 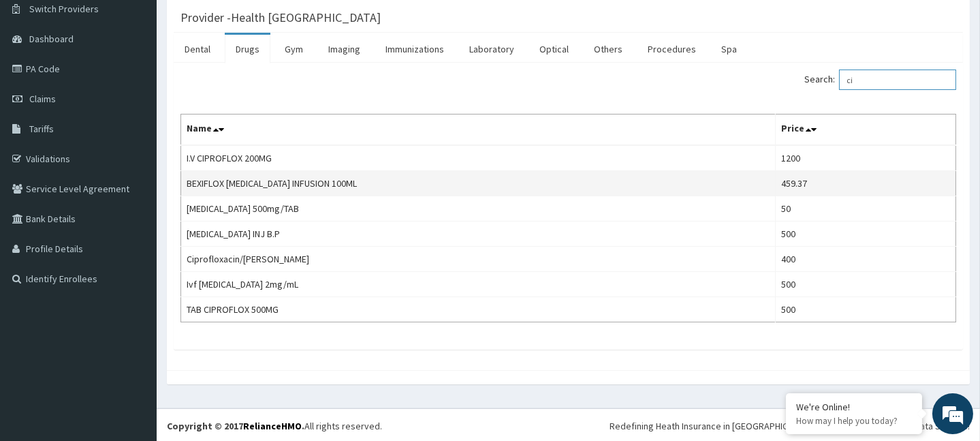 What do you see at coordinates (293, 50) in the screenshot?
I see `a: Gym` at bounding box center [293, 50].